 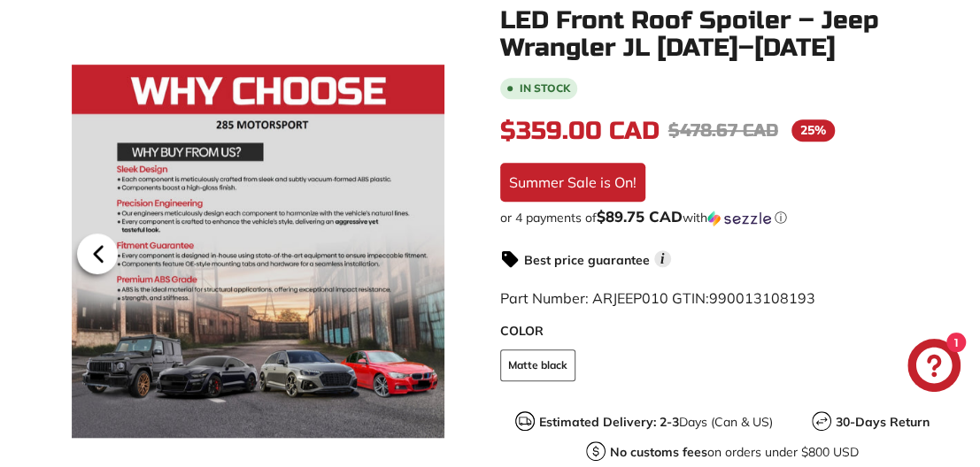 What do you see at coordinates (659, 452) in the screenshot?
I see `strong: No customs fees` at bounding box center [659, 452].